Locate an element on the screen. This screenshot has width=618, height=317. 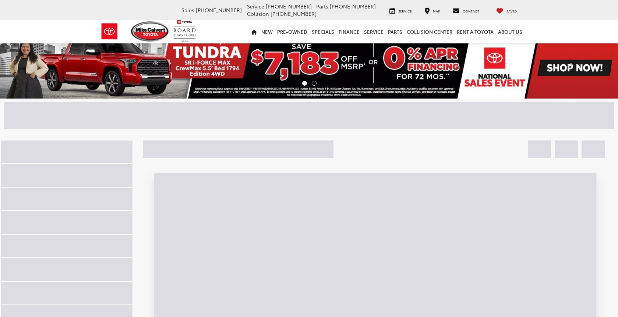
a: Collision Center is located at coordinates (430, 32).